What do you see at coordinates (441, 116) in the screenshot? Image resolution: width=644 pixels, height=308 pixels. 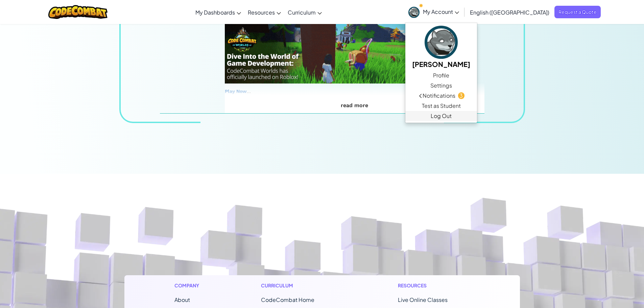 I see `a: Log Out` at bounding box center [441, 116].